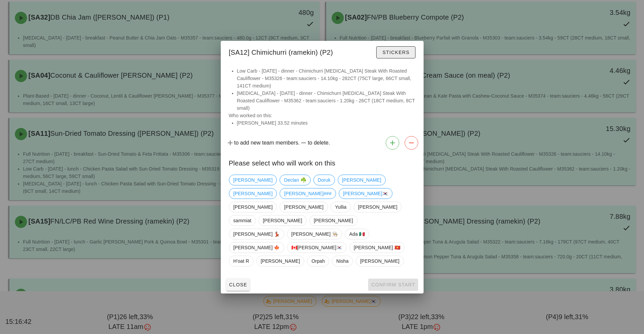  I want to click on button: Close, so click(238, 284).